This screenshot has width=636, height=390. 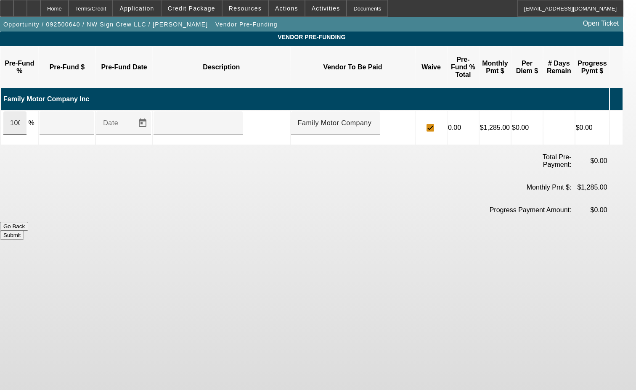 What do you see at coordinates (527, 67) in the screenshot?
I see `p: Per Diem $` at bounding box center [527, 67].